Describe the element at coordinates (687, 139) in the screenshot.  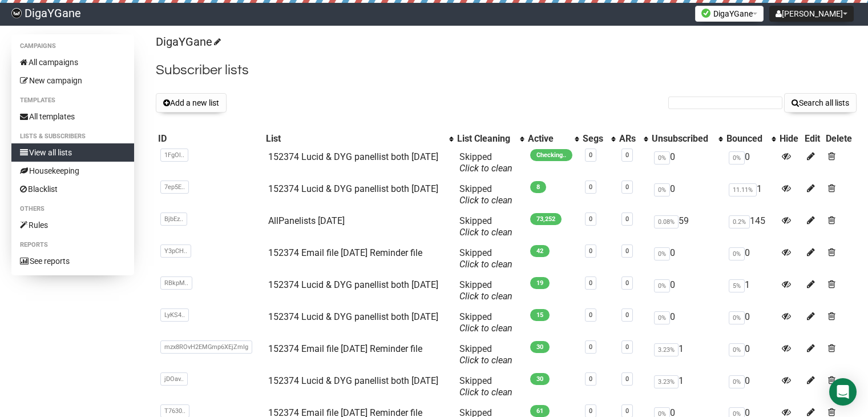
I see `th: Unsubscribed: No sort applied, activate to apply an ascending sort` at that location.